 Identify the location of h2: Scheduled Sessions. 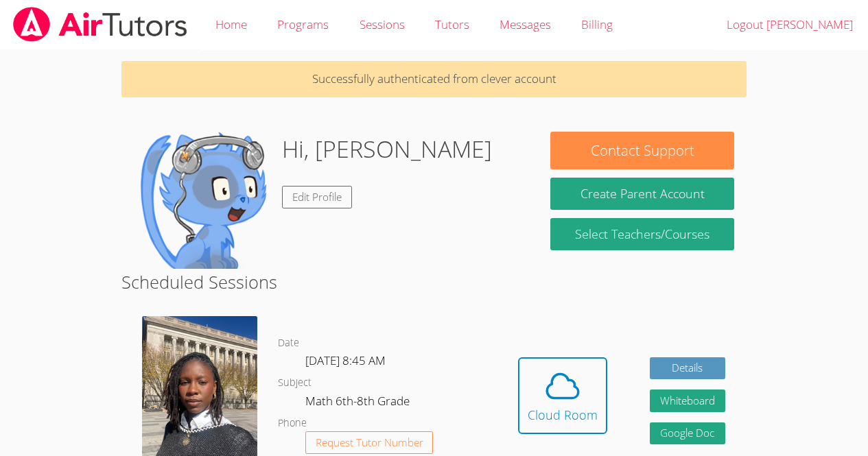
(434, 282).